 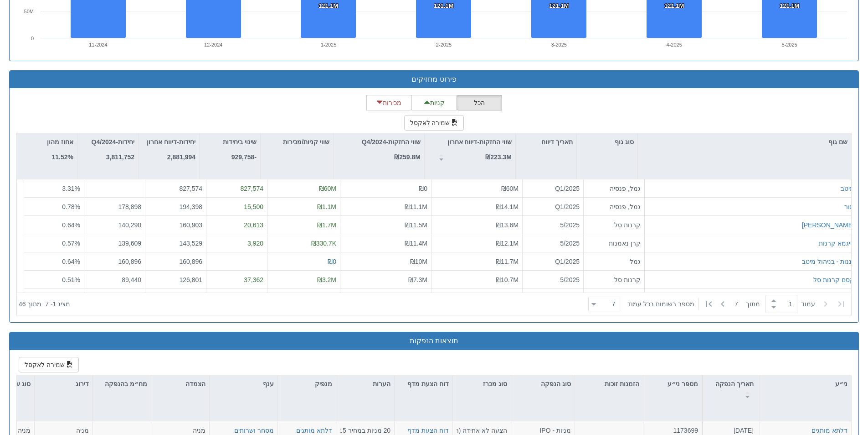 What do you see at coordinates (115, 207) in the screenshot?
I see `div: 178,898` at bounding box center [115, 207].